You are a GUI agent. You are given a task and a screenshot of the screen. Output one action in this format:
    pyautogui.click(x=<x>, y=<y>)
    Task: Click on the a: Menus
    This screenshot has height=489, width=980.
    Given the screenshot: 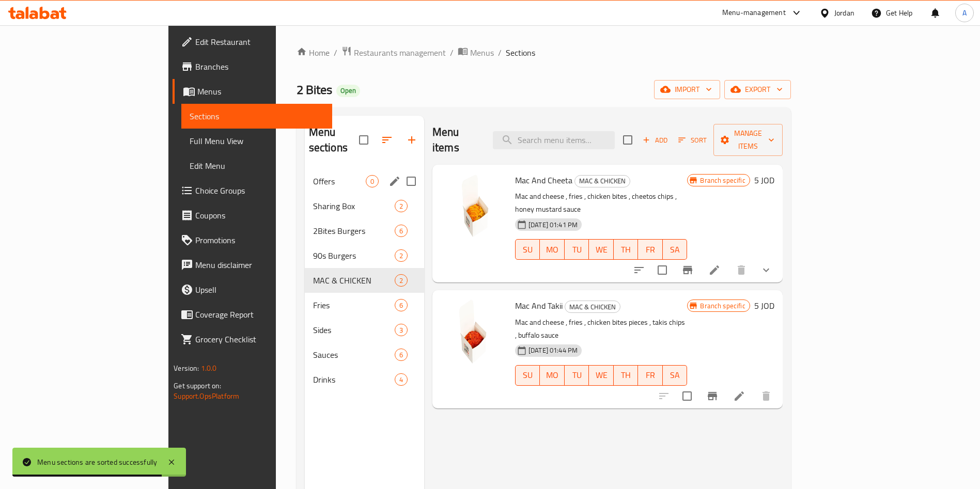 What is the action you would take?
    pyautogui.click(x=252, y=92)
    